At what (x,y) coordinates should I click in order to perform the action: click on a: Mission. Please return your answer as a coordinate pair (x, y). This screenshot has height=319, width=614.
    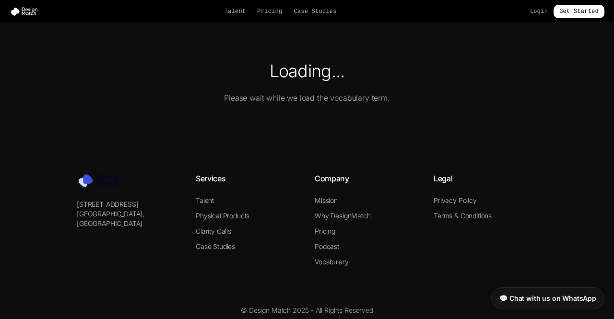
    Looking at the image, I should click on (326, 200).